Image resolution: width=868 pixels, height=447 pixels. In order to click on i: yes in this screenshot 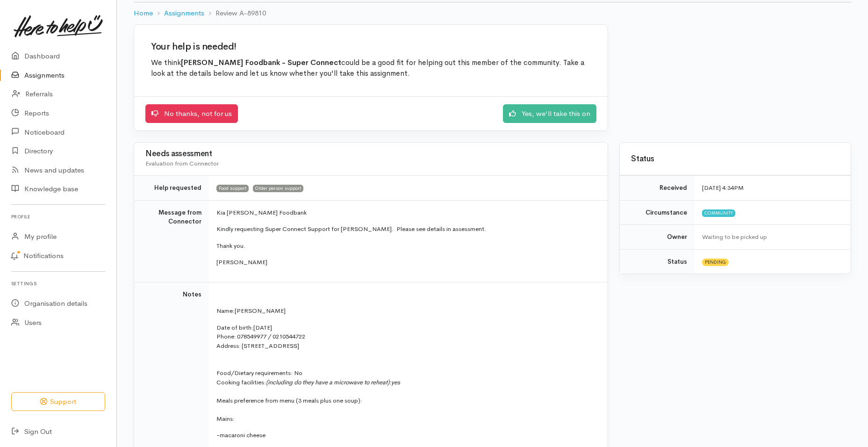, I will do `click(395, 382)`.